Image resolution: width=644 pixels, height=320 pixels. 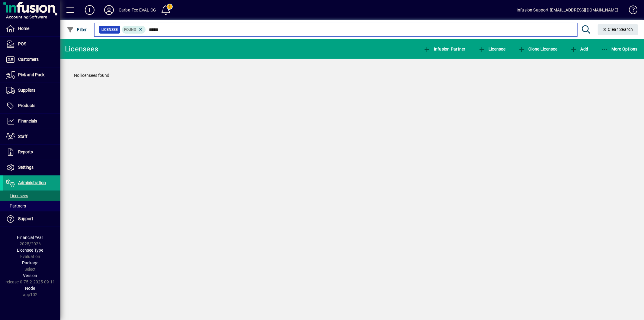 I want to click on a: POS, so click(x=32, y=44).